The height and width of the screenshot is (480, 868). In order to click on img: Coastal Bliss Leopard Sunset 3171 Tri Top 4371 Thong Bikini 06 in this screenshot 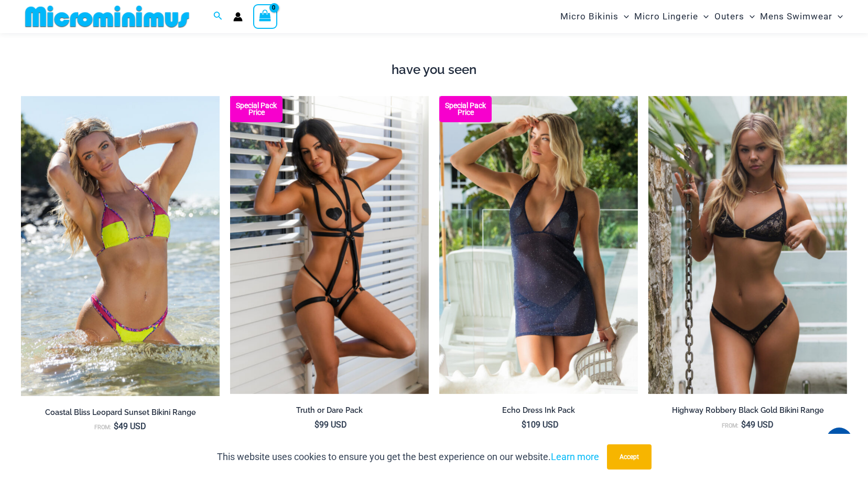, I will do `click(120, 246)`.